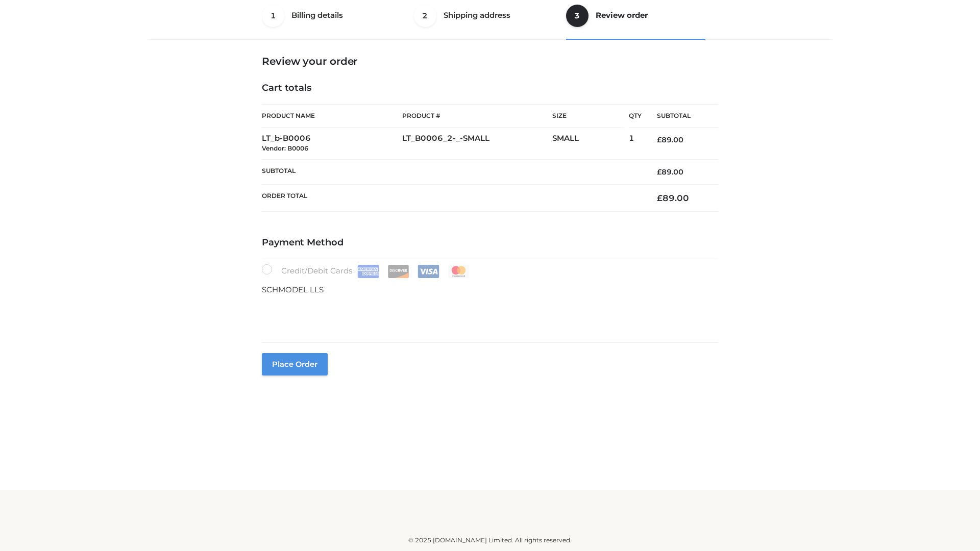 This screenshot has height=551, width=980. I want to click on h4: Payment Method, so click(490, 243).